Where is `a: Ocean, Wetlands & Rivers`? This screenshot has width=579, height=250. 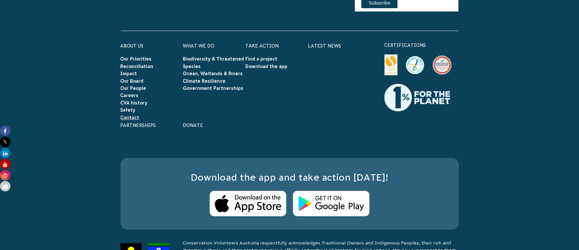 a: Ocean, Wetlands & Rivers is located at coordinates (213, 74).